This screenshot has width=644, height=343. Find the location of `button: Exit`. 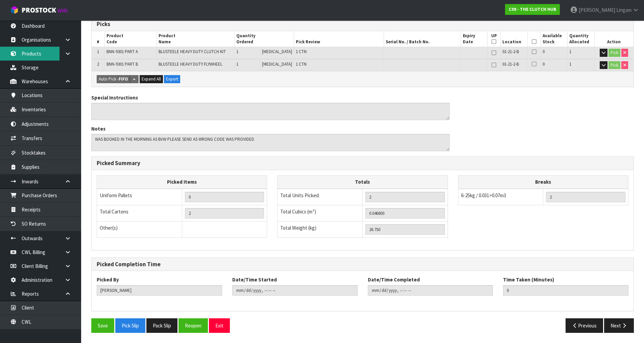

button: Exit is located at coordinates (220, 325).